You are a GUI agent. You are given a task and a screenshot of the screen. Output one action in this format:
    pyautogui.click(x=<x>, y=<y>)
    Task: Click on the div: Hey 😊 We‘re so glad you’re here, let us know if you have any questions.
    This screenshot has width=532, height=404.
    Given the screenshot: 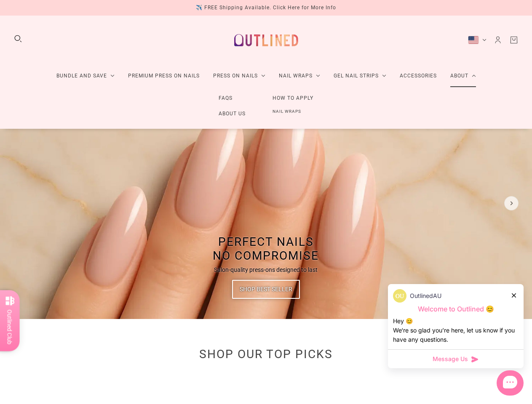 What is the action you would take?
    pyautogui.click(x=456, y=330)
    